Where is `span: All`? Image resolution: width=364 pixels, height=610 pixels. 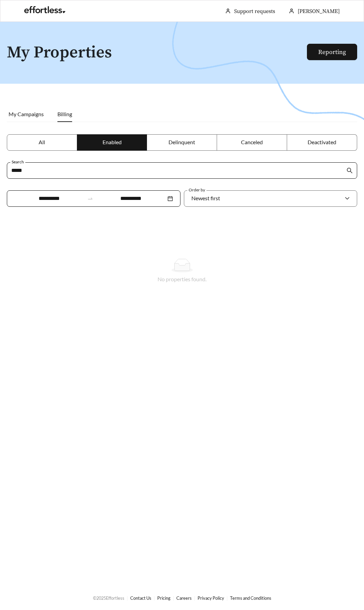 span: All is located at coordinates (42, 142).